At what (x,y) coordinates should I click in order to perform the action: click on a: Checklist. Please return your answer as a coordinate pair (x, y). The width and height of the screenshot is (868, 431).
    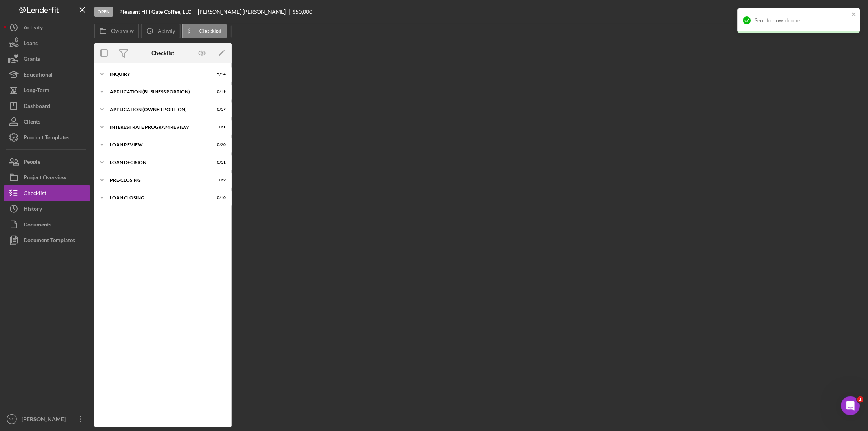
    Looking at the image, I should click on (47, 193).